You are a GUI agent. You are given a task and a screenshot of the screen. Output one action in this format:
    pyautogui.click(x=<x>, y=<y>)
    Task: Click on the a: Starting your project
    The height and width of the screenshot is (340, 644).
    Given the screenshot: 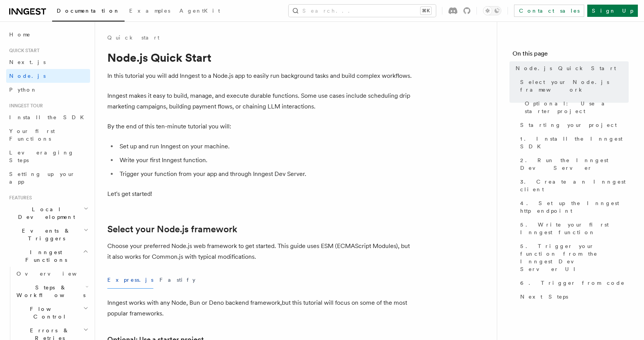 What is the action you would take?
    pyautogui.click(x=573, y=125)
    